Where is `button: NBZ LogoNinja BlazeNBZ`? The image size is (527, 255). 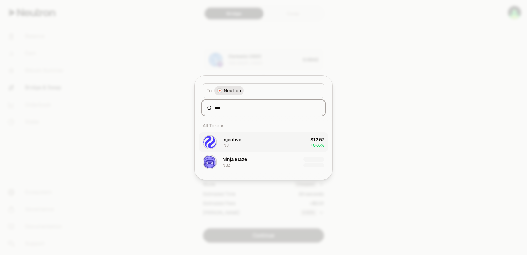
button: NBZ LogoNinja BlazeNBZ is located at coordinates (264, 162).